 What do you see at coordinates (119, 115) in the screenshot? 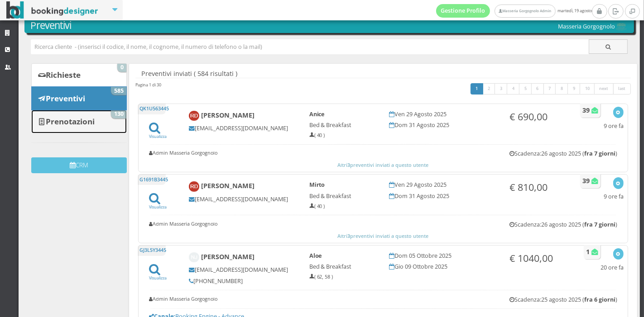
I see `span: 130` at bounding box center [119, 115].